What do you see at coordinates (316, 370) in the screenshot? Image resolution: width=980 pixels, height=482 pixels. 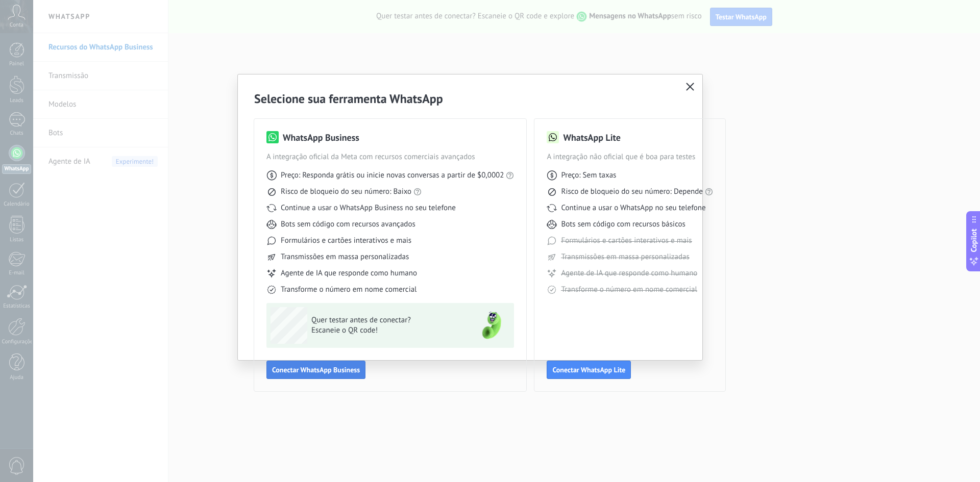 I see `span: Conectar WhatsApp Business` at bounding box center [316, 370].